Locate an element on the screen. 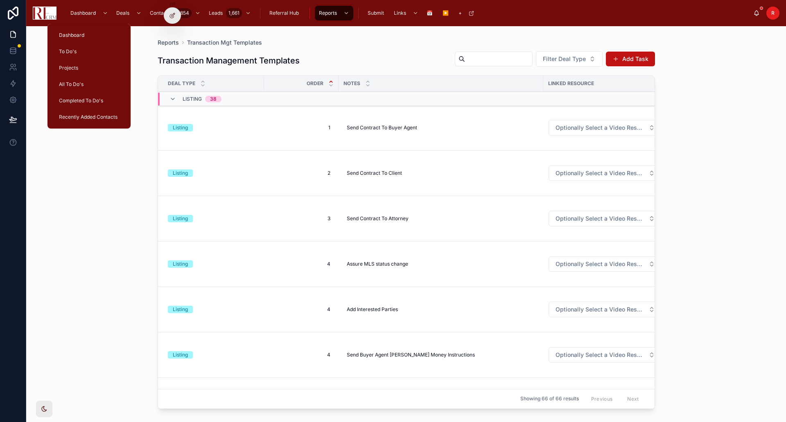 The image size is (786, 422). span: Send Contract To Client is located at coordinates (374, 173).